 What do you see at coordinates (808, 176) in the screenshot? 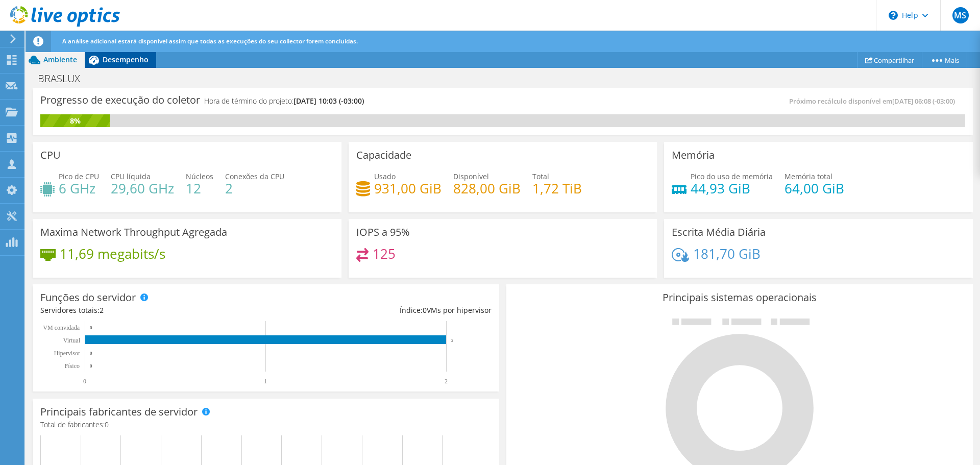
I see `span: Memória total` at bounding box center [808, 176].